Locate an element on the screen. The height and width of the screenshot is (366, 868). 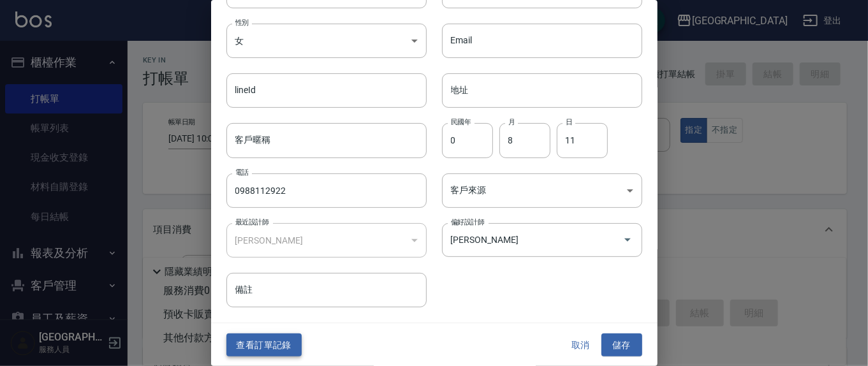
button: Open is located at coordinates (627, 240).